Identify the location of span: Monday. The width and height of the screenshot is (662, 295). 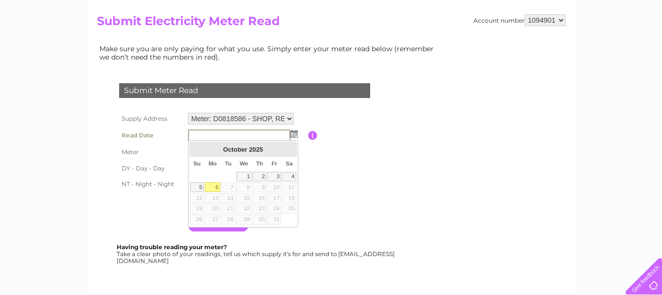
(213, 163).